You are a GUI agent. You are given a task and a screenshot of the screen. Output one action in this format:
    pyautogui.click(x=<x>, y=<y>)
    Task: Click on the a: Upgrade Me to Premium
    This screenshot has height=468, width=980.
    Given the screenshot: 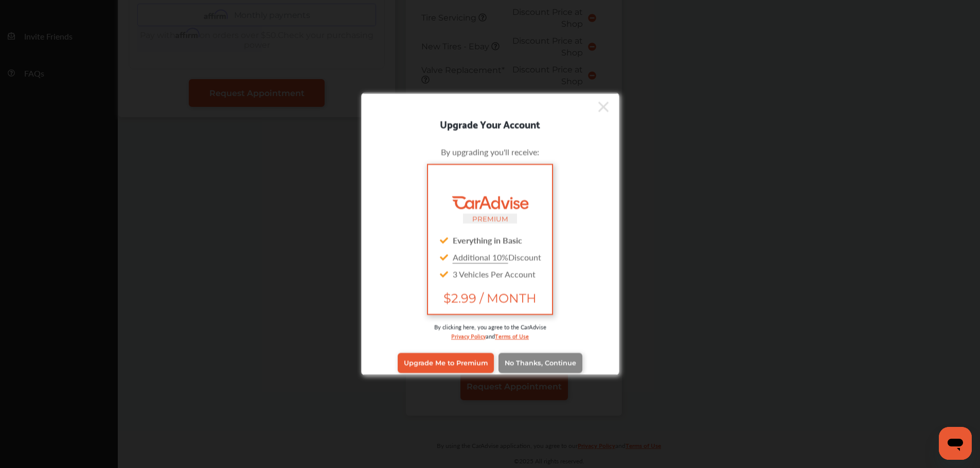 What is the action you would take?
    pyautogui.click(x=446, y=363)
    